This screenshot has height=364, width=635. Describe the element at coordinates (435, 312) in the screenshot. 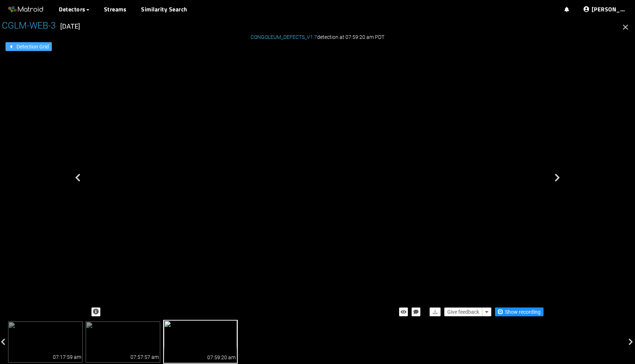

I see `span: download` at that location.